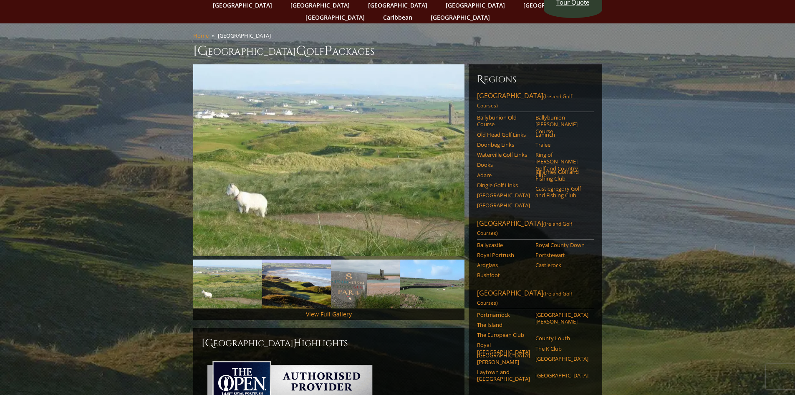 This screenshot has height=395, width=795. Describe the element at coordinates (504, 155) in the screenshot. I see `a: Waterville Golf Links` at that location.